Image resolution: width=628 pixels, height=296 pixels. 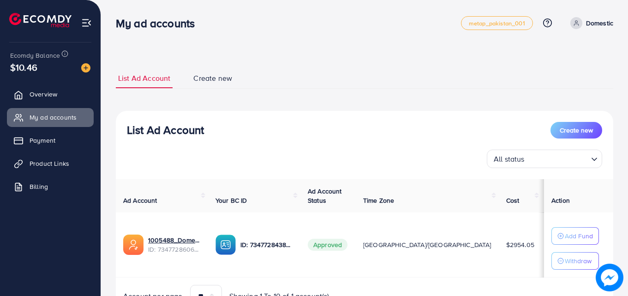 What do you see at coordinates (578, 236) in the screenshot?
I see `p: Add Fund` at bounding box center [578, 236].